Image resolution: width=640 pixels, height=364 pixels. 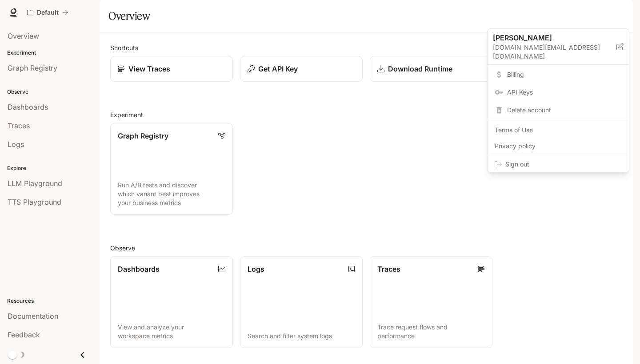 I want to click on a: Privacy policy, so click(x=558, y=146).